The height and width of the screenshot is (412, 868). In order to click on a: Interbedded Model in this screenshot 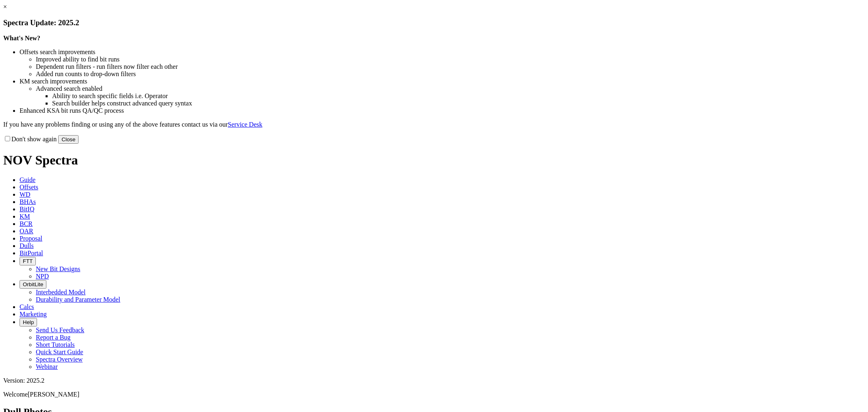, I will do `click(61, 292)`.